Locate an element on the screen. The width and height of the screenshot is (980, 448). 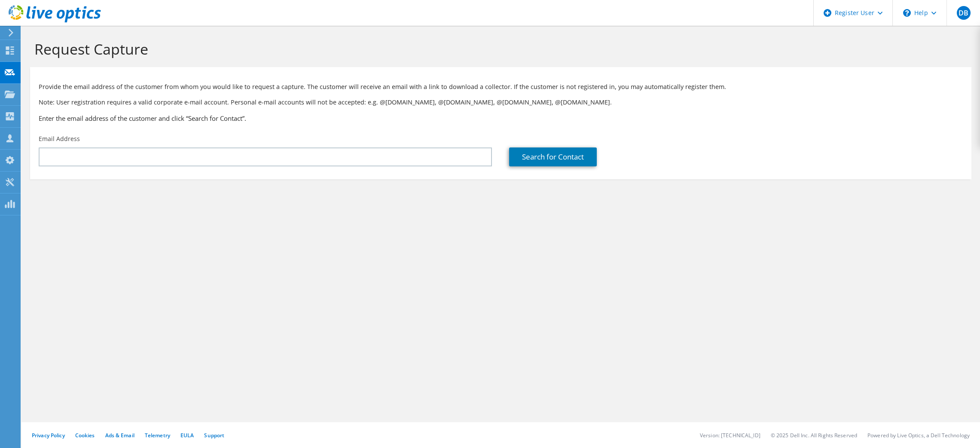
h1: Request Capture is located at coordinates (498, 49).